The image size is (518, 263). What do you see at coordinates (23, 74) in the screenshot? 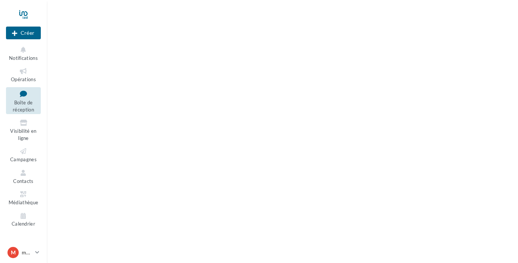
I see `a: Opérations` at bounding box center [23, 74].